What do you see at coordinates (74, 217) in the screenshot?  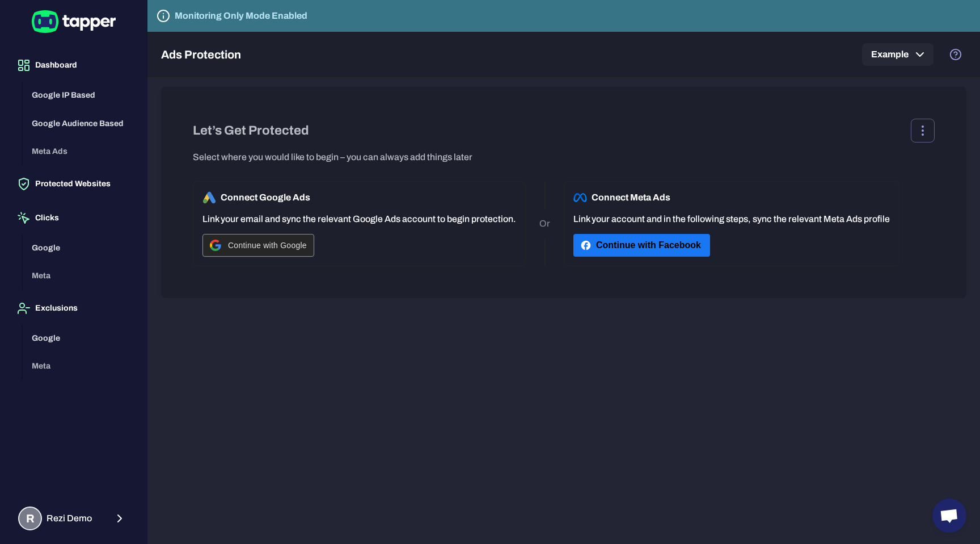 I see `a: Clicks` at bounding box center [74, 217].